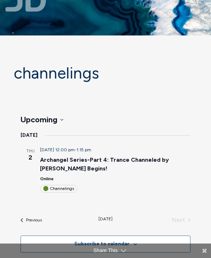 The width and height of the screenshot is (211, 258). Describe the element at coordinates (39, 119) in the screenshot. I see `span: Upcoming` at that location.